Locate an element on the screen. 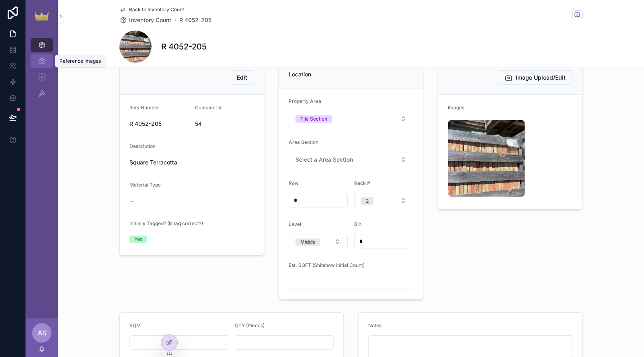  span: Square Terracotta is located at coordinates (191, 162).